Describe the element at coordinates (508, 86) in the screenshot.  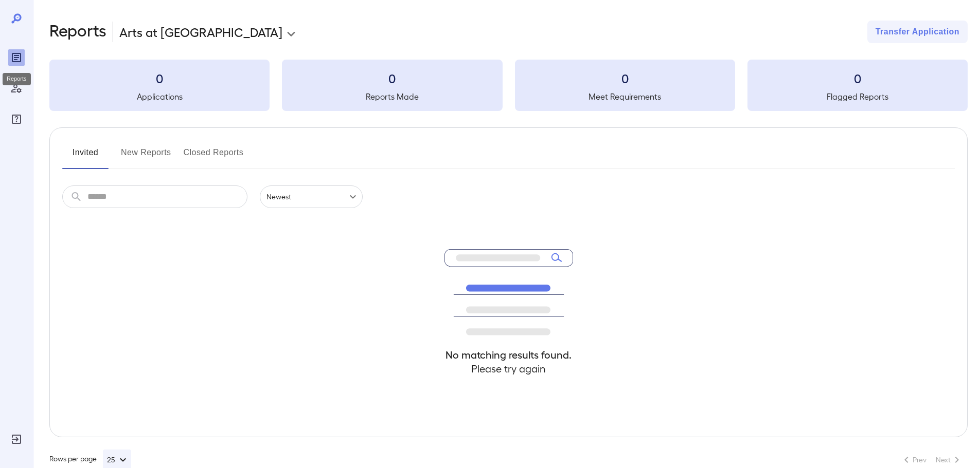
I see `summary: 0Applications0Reports Made0Meet Requirements0Flagged Reports` at that location.